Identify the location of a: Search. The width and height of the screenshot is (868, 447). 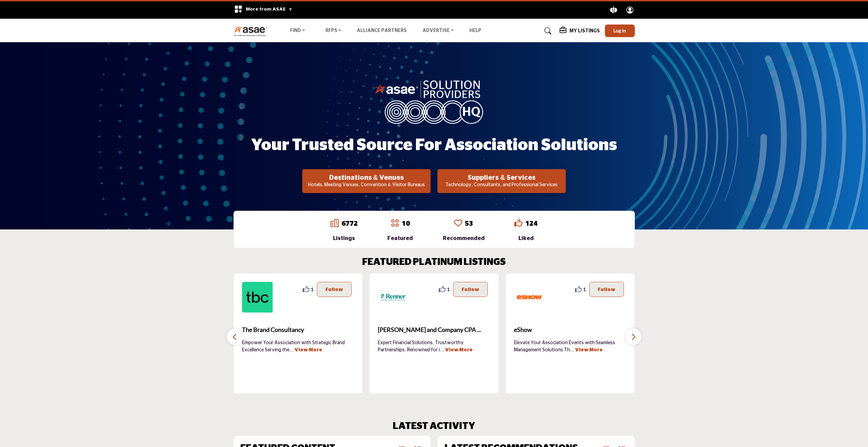
(547, 31).